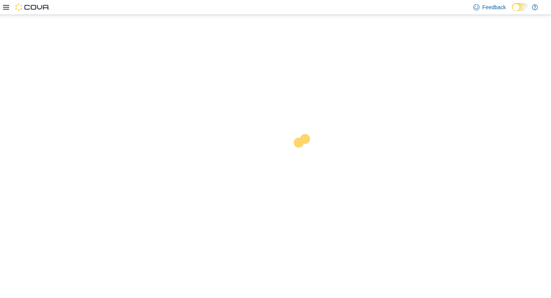 The height and width of the screenshot is (298, 551). Describe the element at coordinates (304, 157) in the screenshot. I see `img: cova-loader` at that location.